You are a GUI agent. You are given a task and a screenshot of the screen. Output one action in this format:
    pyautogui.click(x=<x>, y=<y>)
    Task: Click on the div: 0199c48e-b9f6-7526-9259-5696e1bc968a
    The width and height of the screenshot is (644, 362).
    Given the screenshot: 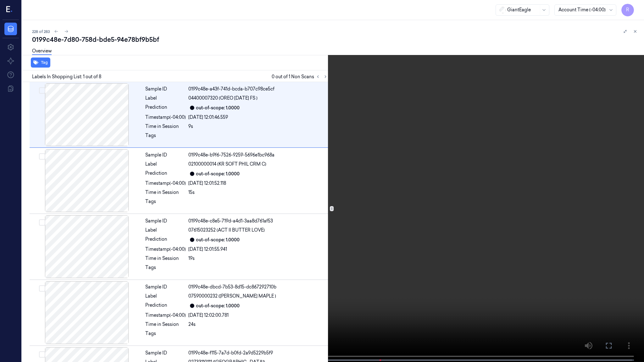 What is the action you would take?
    pyautogui.click(x=258, y=155)
    